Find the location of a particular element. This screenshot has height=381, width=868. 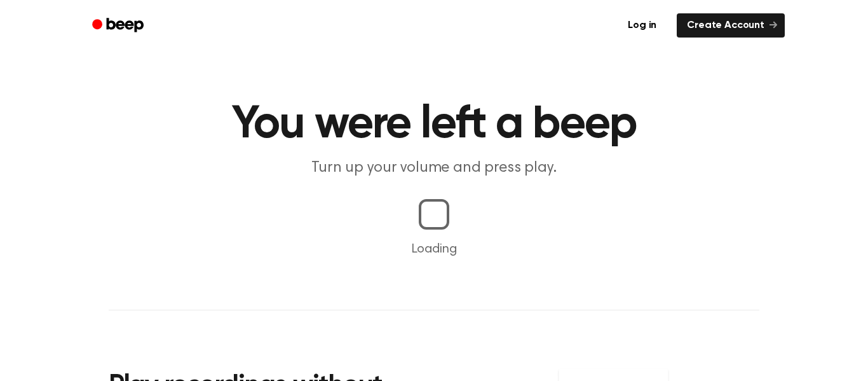

a: Beep is located at coordinates (119, 25).